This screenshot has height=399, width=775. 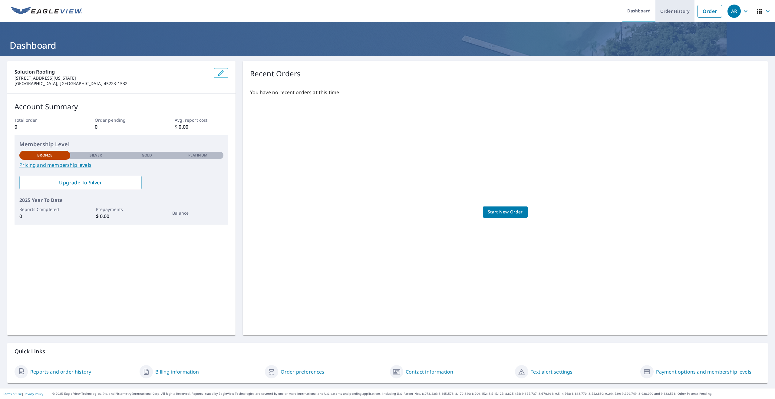 I want to click on p: Account Summary, so click(x=121, y=107).